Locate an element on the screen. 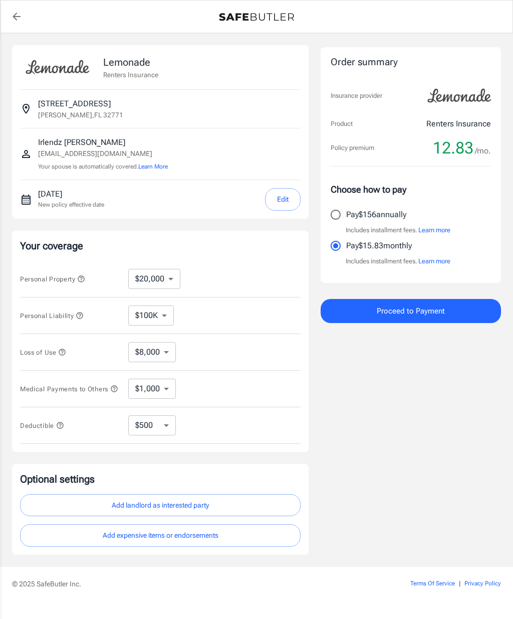 This screenshot has width=513, height=619. p: Policy premium is located at coordinates (352, 148).